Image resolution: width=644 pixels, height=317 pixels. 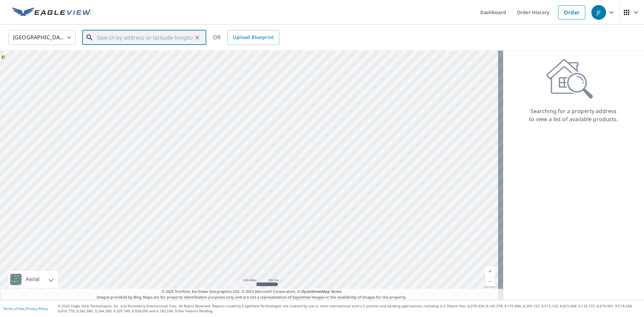 I want to click on span: © 2025 TomTom, Earthstar Geographics SIO, © 2025 Microsoft Corporation, ©, so click(x=252, y=292).